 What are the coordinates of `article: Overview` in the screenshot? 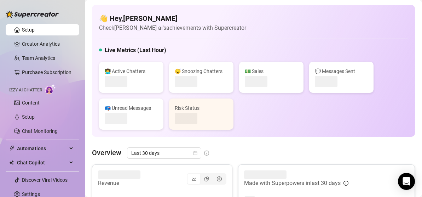 It's located at (107, 153).